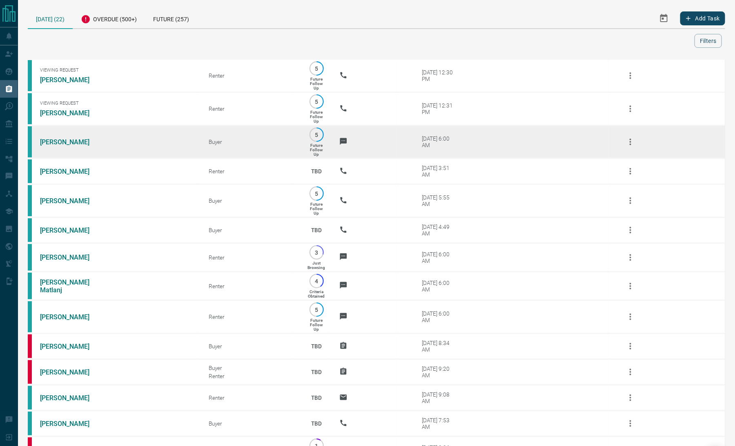  Describe the element at coordinates (171, 18) in the screenshot. I see `div: Future (257)` at that location.